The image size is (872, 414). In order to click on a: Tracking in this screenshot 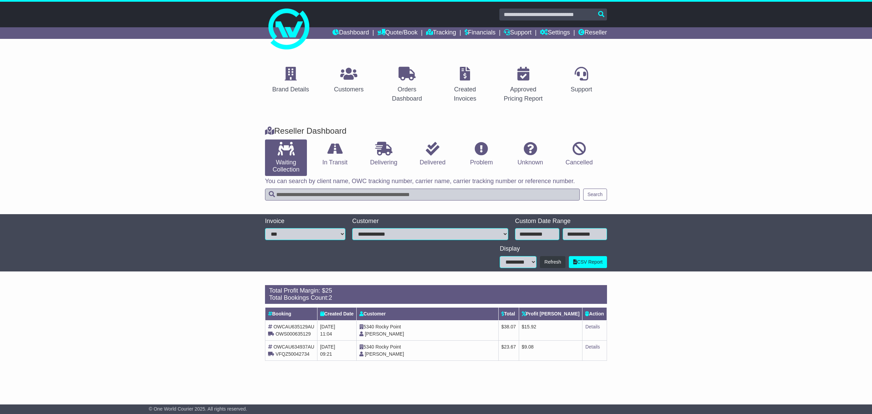, I will do `click(441, 33)`.